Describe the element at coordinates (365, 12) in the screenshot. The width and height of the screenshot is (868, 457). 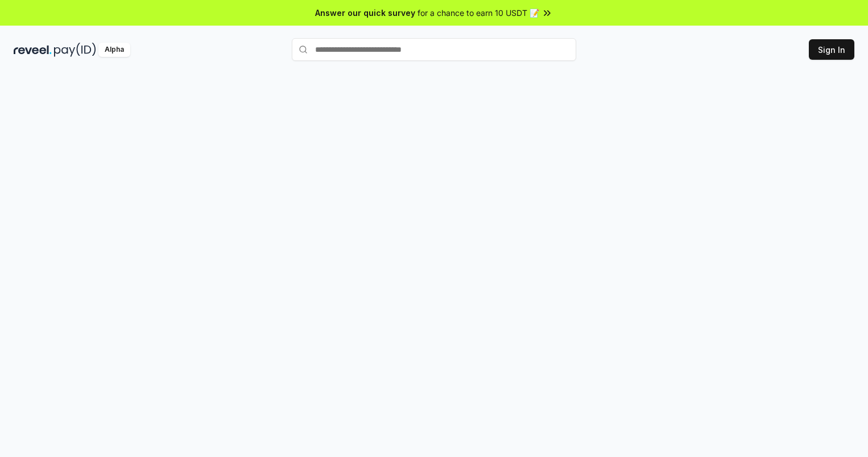
I see `span: Answer our quick survey` at that location.